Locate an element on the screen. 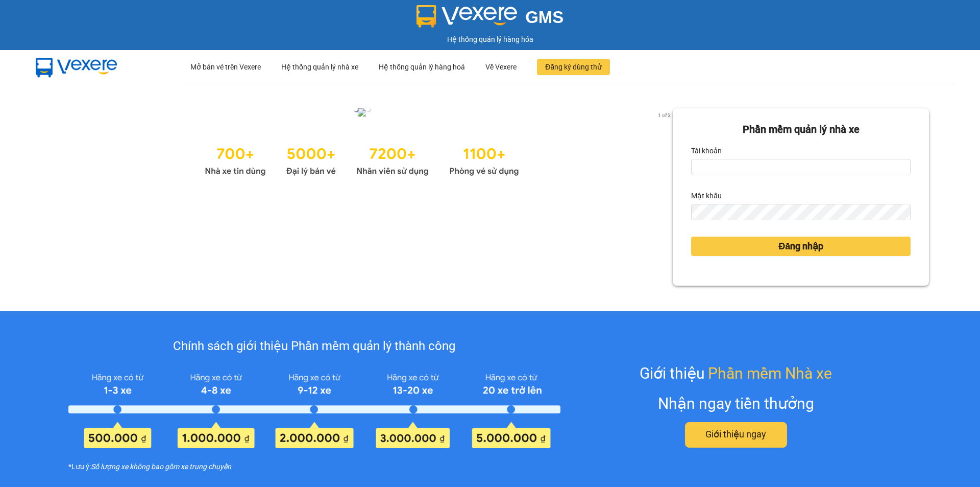  button: Đăng ký dùng thử is located at coordinates (573, 67).